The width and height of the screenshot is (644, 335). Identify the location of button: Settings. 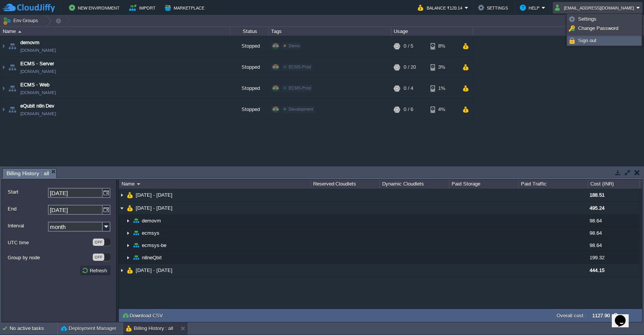
(494, 7).